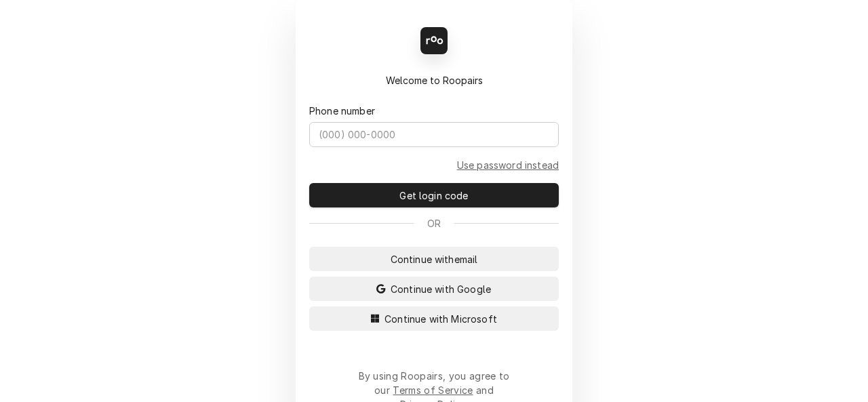 This screenshot has height=402, width=868. What do you see at coordinates (434, 259) in the screenshot?
I see `button: Continue withemail` at bounding box center [434, 259].